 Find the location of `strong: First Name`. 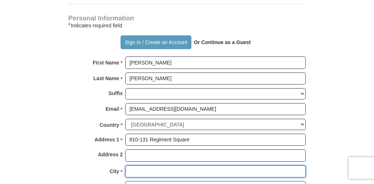

strong: First Name is located at coordinates (106, 63).